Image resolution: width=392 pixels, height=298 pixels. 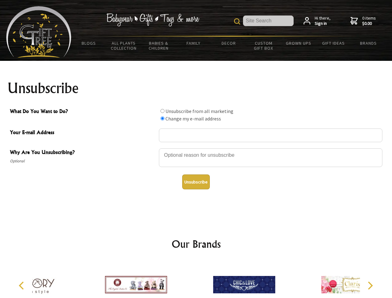 What do you see at coordinates (317, 21) in the screenshot?
I see `a: Hi there,Sign in` at bounding box center [317, 21].